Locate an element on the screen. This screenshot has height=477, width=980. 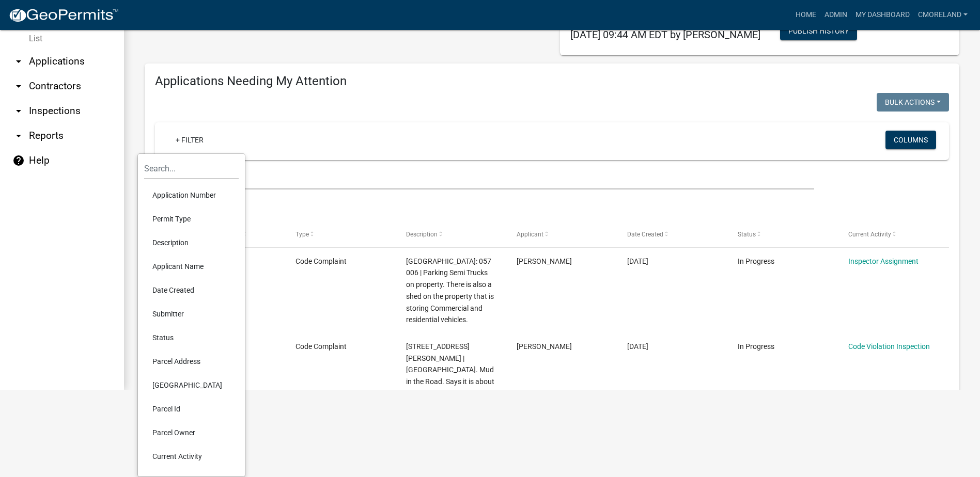
span: Applicant is located at coordinates (530, 235).